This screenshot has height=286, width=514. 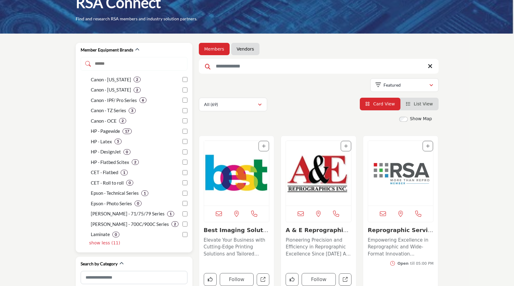 I want to click on div: 17 Results For HP - Pagewide, so click(x=127, y=131).